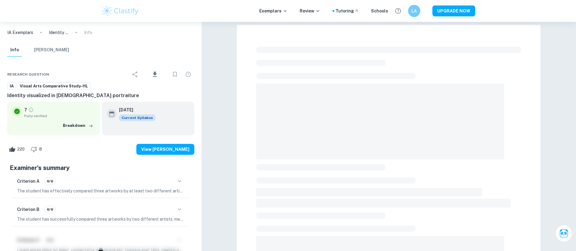 This screenshot has height=251, width=576. Describe the element at coordinates (454, 11) in the screenshot. I see `button: UPGRADE NOW` at that location.